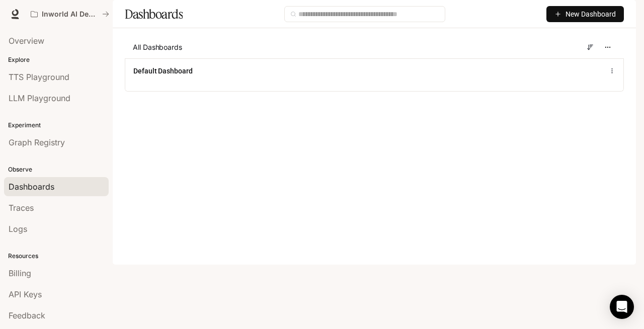 This screenshot has height=329, width=644. What do you see at coordinates (163, 71) in the screenshot?
I see `a: Default Dashboard` at bounding box center [163, 71].